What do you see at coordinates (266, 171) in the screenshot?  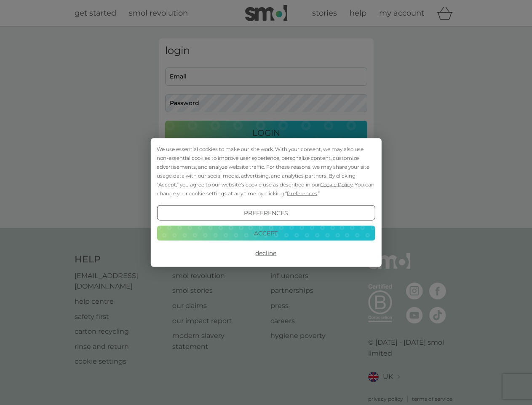 I see `div: We use essential cookies to make our site work. With your consent, we may also use non-essential ...` at bounding box center [266, 171].